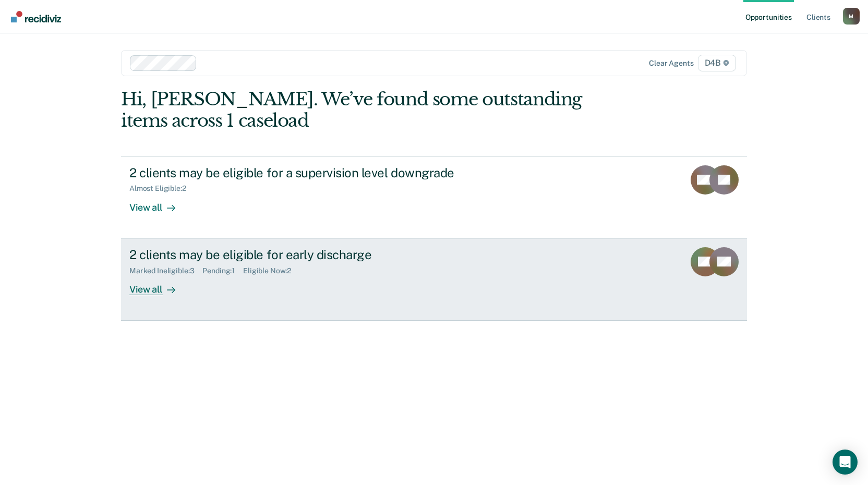 The width and height of the screenshot is (868, 485). What do you see at coordinates (851, 16) in the screenshot?
I see `div: M` at bounding box center [851, 16].